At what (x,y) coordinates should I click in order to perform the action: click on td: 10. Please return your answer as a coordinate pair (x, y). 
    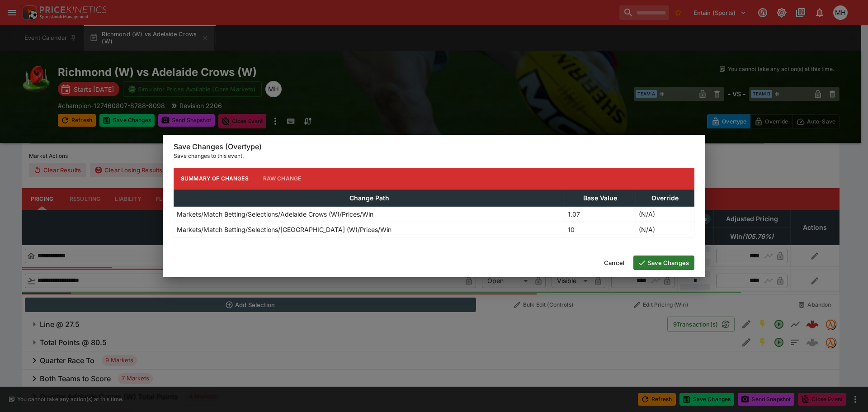
    Looking at the image, I should click on (601, 229).